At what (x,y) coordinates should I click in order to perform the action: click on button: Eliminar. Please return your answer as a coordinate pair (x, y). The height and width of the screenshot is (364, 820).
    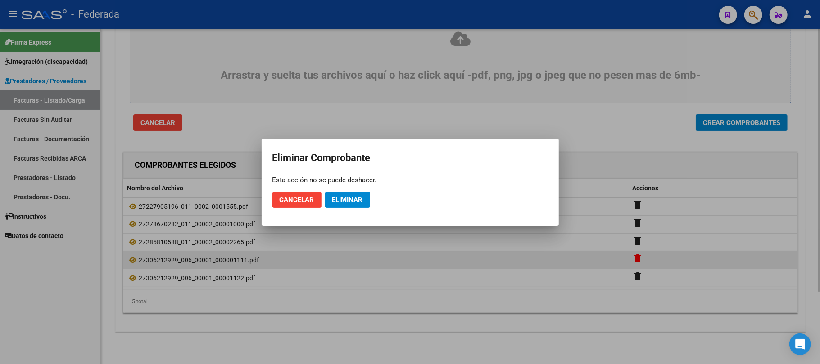
    Looking at the image, I should click on (348, 200).